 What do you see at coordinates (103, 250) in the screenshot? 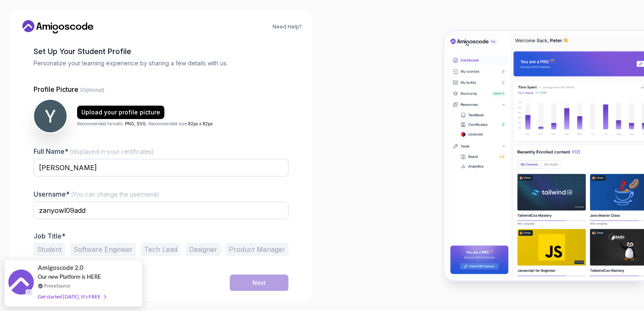
I see `button: Software Engineer` at bounding box center [103, 250].